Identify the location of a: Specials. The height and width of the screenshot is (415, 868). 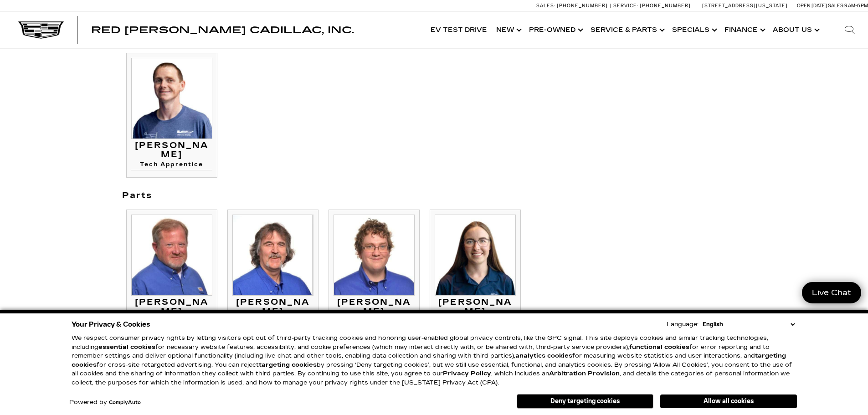
(694, 30).